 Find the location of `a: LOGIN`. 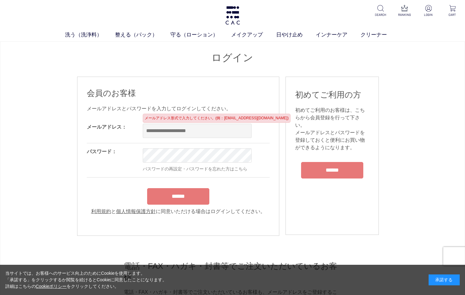

a: LOGIN is located at coordinates (429, 11).